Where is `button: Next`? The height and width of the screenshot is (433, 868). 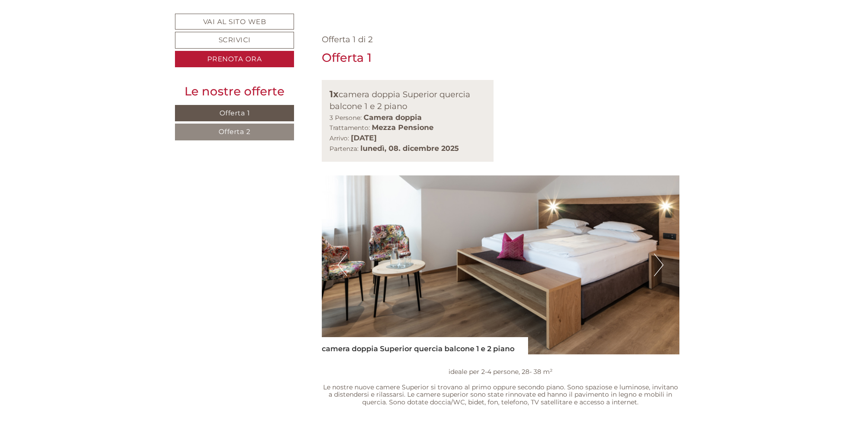
button: Next is located at coordinates (659, 265).